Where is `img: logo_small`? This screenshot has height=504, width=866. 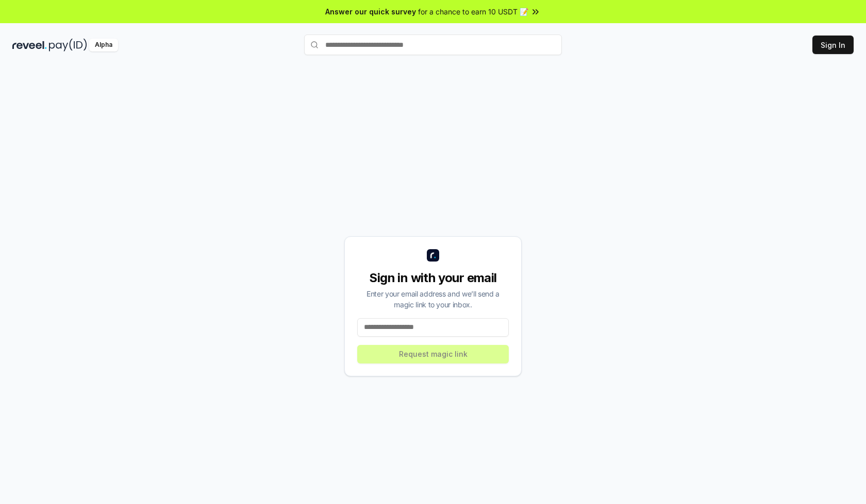
img: logo_small is located at coordinates (433, 256).